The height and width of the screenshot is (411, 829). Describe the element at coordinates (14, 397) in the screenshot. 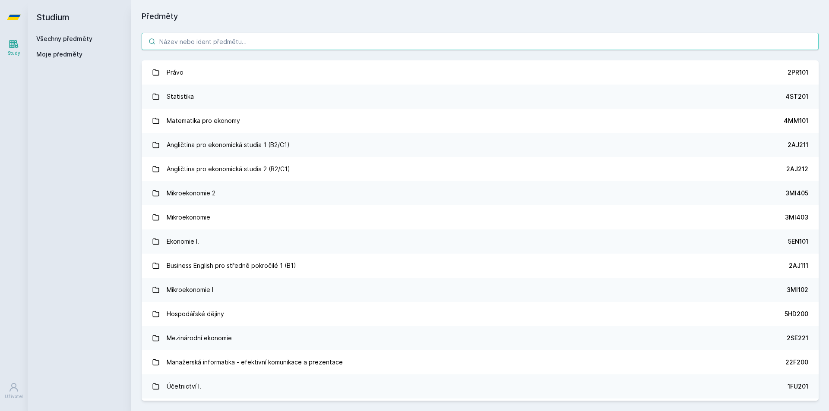

I see `div: Uživatel` at that location.